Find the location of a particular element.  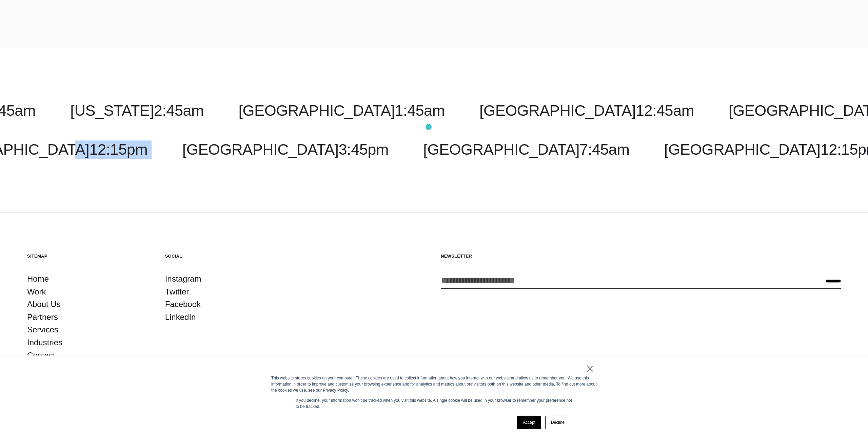

a: Facebook is located at coordinates (183, 304).